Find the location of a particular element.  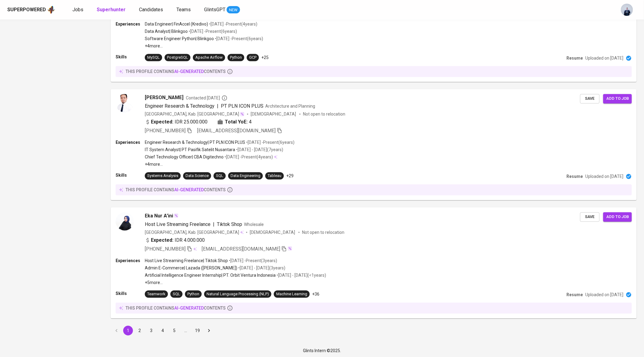

button: Go to page 2 is located at coordinates (139, 331).